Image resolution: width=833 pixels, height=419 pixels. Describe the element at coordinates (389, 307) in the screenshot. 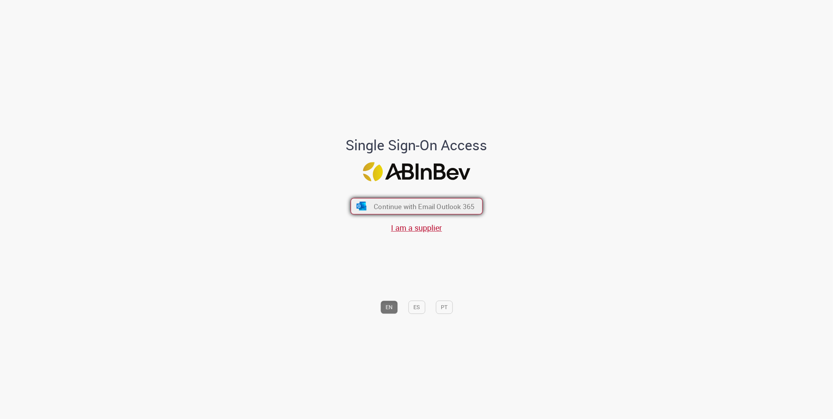

I see `button: EN` at that location.